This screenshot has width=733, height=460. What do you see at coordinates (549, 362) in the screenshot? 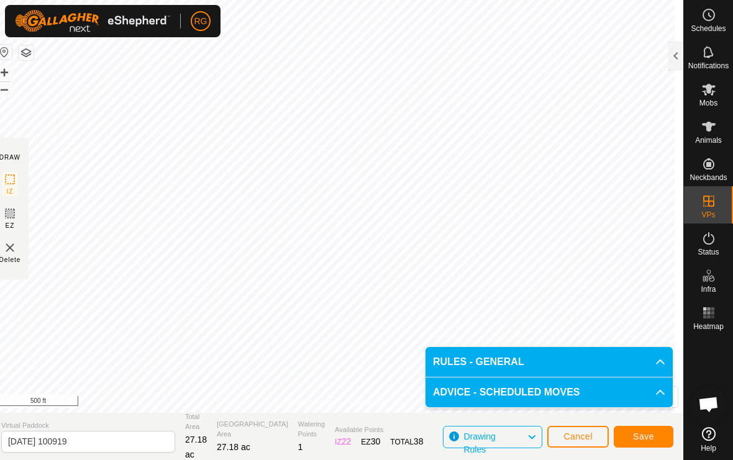
I see `p-accordion-header: RULES - GENERAL` at bounding box center [549, 362].